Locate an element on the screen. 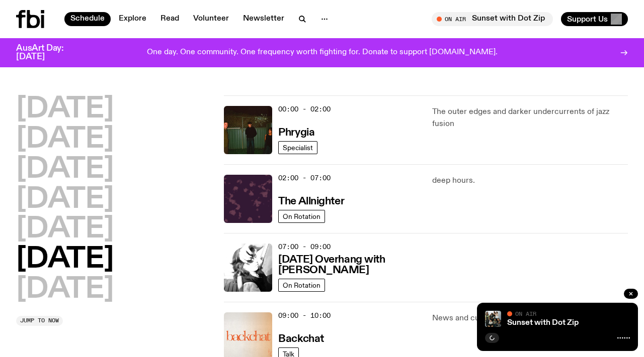 Image resolution: width=644 pixels, height=357 pixels. a: An overexposed, black and white profile of Kate, shot from the side. She is covering her forehead... is located at coordinates (248, 268).